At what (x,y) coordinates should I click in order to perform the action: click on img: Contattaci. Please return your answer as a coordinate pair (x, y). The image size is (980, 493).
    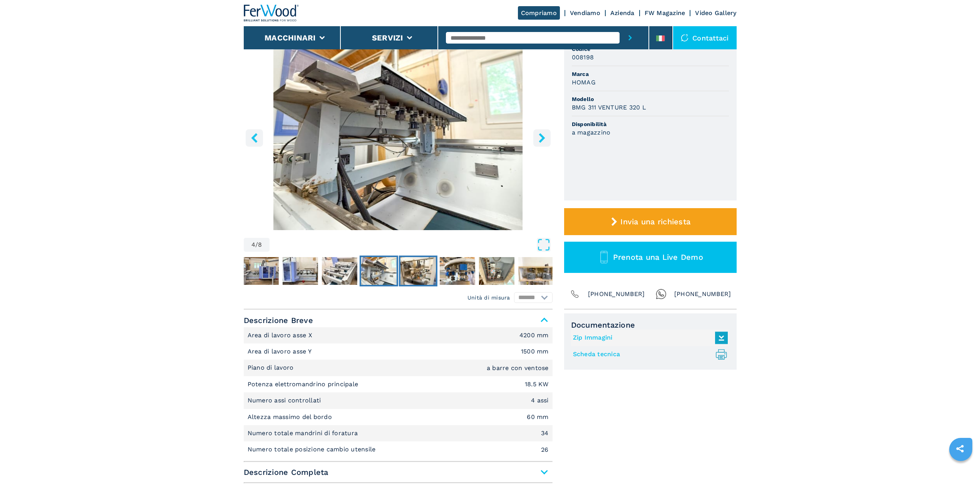
    Looking at the image, I should click on (685, 38).